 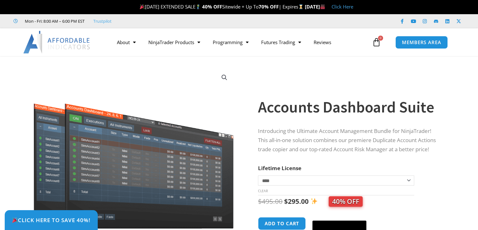 I want to click on a: Futures Trading, so click(x=281, y=42).